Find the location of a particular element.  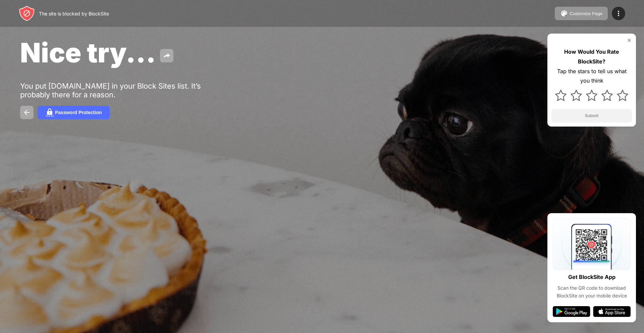

img: app-store.svg is located at coordinates (612, 311).